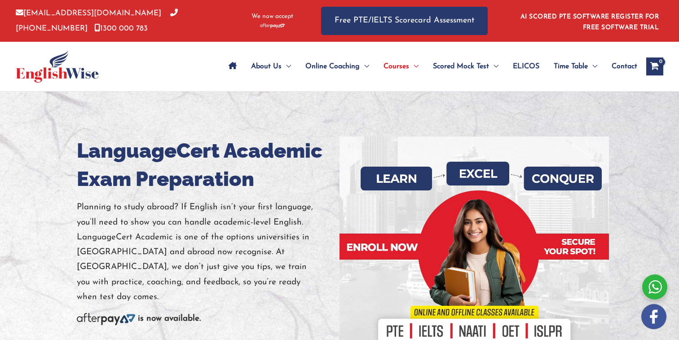  Describe the element at coordinates (271, 66) in the screenshot. I see `a: About UsMenu Toggle` at that location.